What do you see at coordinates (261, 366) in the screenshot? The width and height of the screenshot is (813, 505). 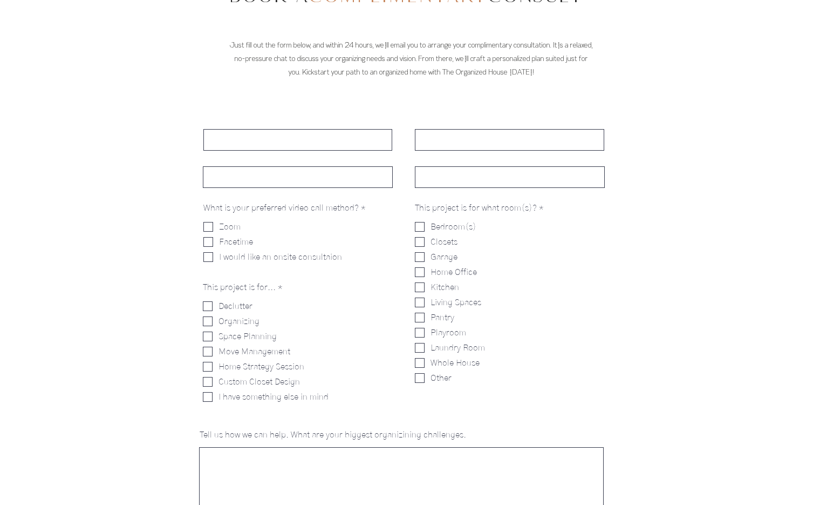 I see `span: Home Strategy Session` at bounding box center [261, 366].